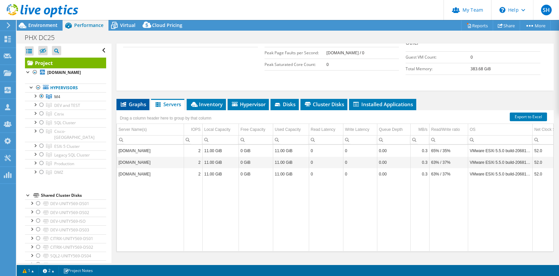  Describe the element at coordinates (67, 105) in the screenshot. I see `span: DEV and TEST` at that location.